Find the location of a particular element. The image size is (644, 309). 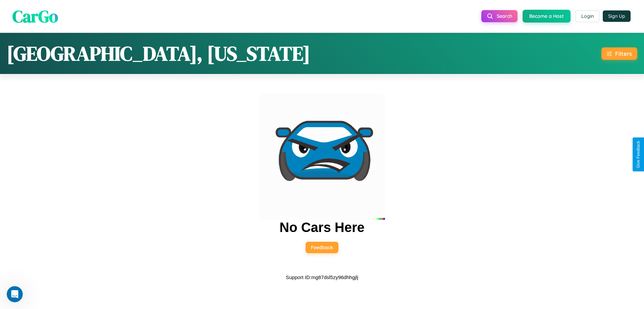

div: Filters is located at coordinates (624, 53).